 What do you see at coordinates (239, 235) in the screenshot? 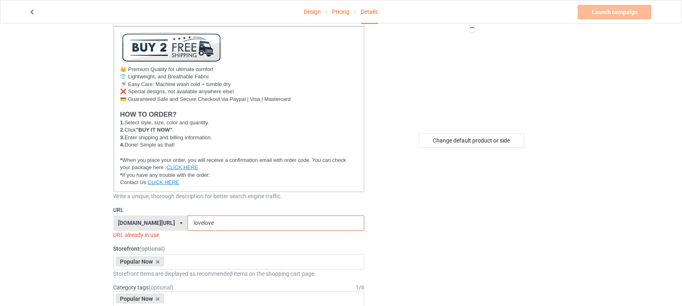
I see `div: URL already in use` at bounding box center [239, 235].